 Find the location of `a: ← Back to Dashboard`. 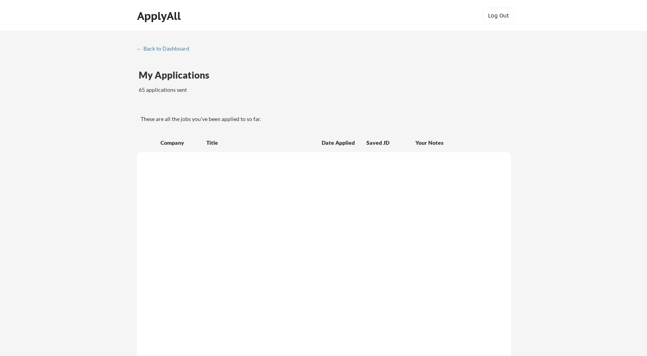

a: ← Back to Dashboard is located at coordinates (166, 49).